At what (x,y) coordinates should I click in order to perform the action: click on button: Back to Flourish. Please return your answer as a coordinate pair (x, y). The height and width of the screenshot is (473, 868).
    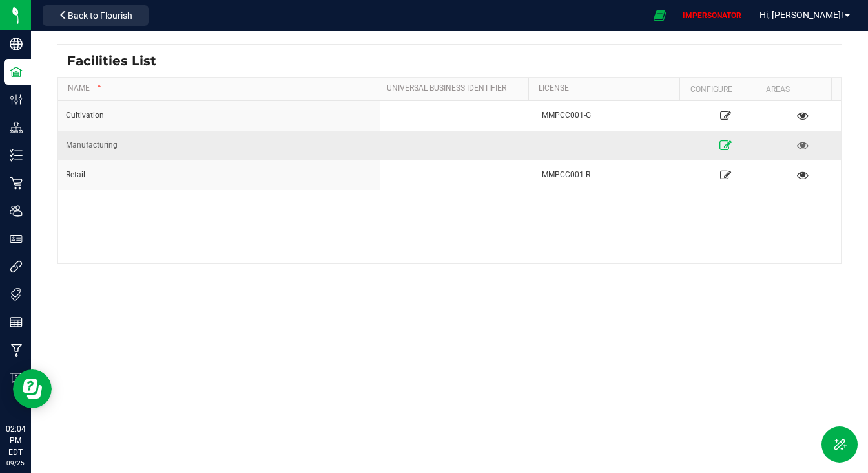
    Looking at the image, I should click on (96, 15).